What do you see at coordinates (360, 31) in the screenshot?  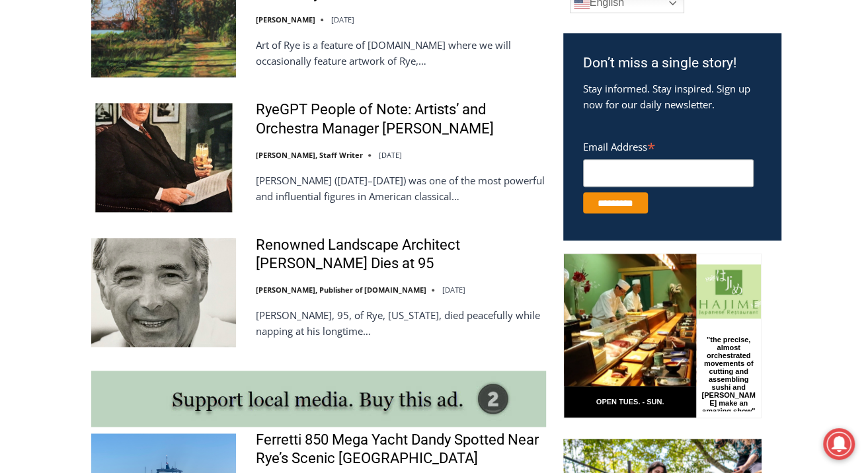 I see `img: s_800_809a2aa2-bb6e-4add-8b5e-749ad0704c34.jpeg` at bounding box center [360, 31].